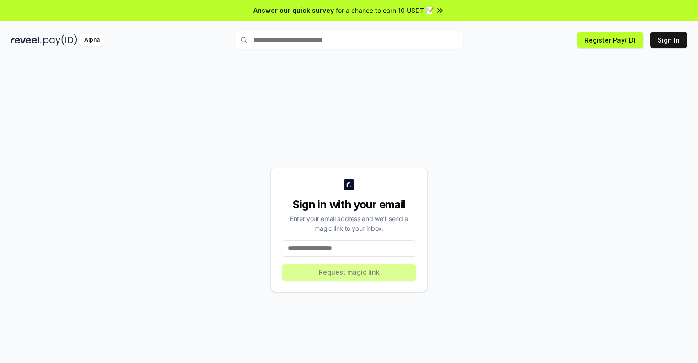  I want to click on img: pay_id, so click(60, 40).